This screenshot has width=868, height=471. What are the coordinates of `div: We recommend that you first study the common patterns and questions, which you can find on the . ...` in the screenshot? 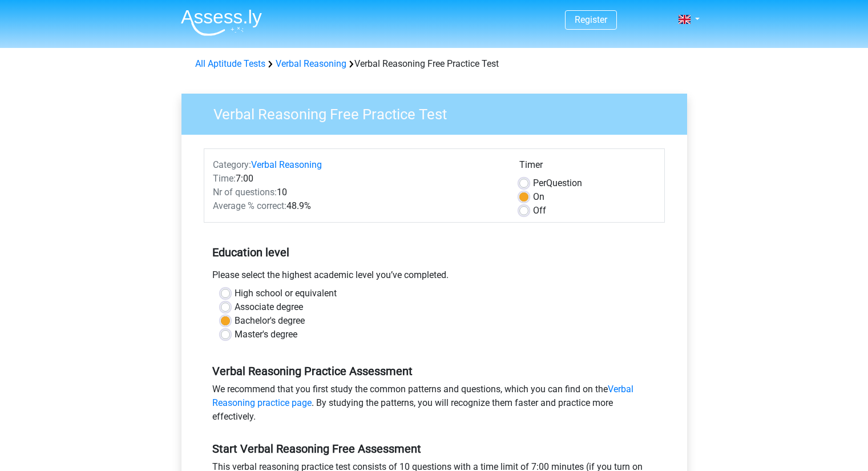 It's located at (435, 405).